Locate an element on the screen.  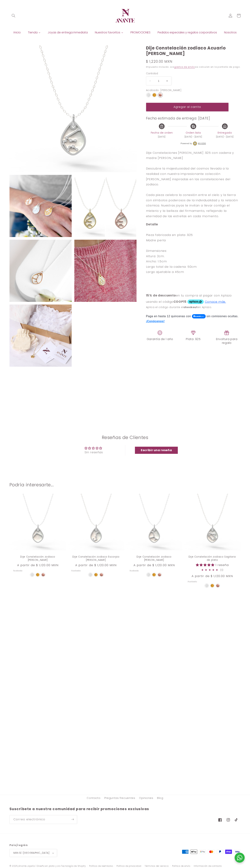
span: Powered by is located at coordinates (186, 144).